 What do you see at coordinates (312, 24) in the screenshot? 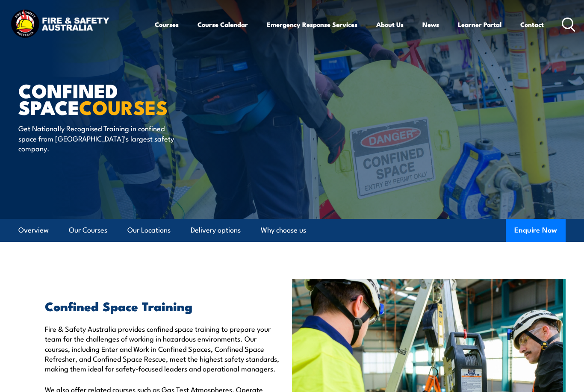
I see `a: Emergency Response Services` at bounding box center [312, 24].